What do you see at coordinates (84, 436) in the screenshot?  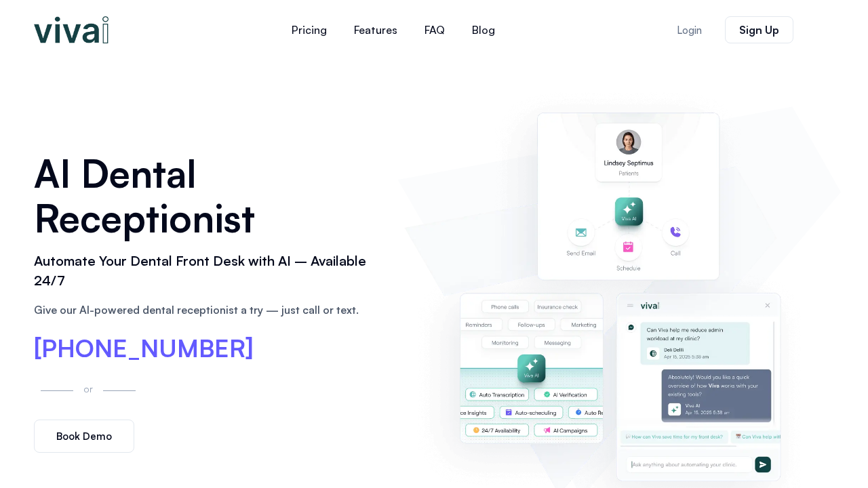 I see `a: Book Demo` at bounding box center [84, 436].